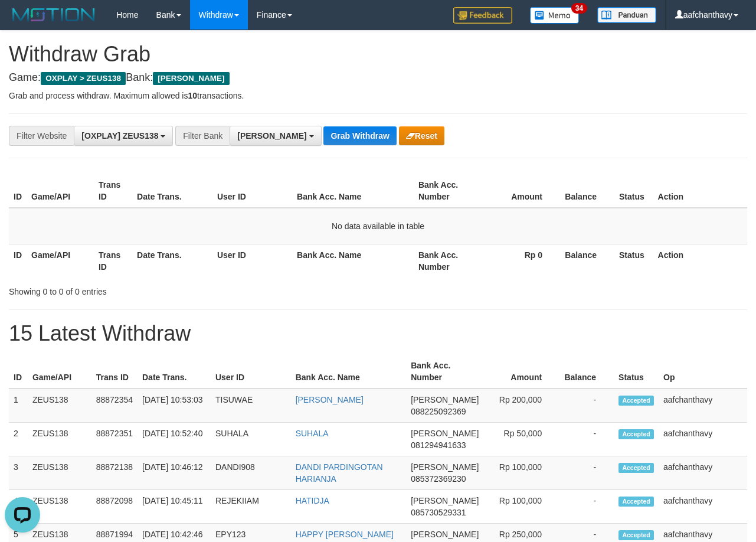 This screenshot has height=542, width=756. What do you see at coordinates (703, 371) in the screenshot?
I see `th: Op` at bounding box center [703, 371].